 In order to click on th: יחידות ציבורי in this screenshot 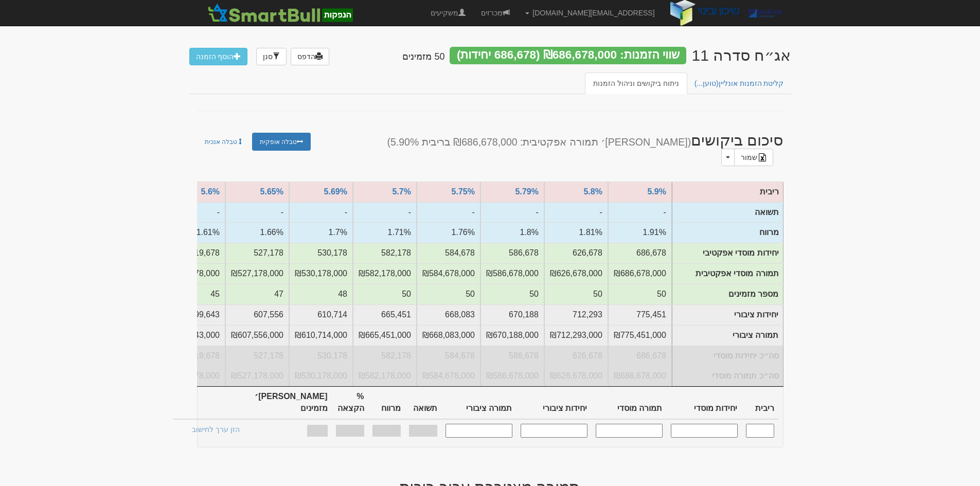, I will do `click(554, 403)`.